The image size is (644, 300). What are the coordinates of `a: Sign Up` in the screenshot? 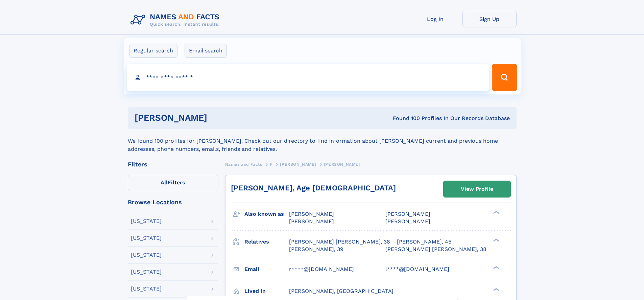 It's located at (489, 19).